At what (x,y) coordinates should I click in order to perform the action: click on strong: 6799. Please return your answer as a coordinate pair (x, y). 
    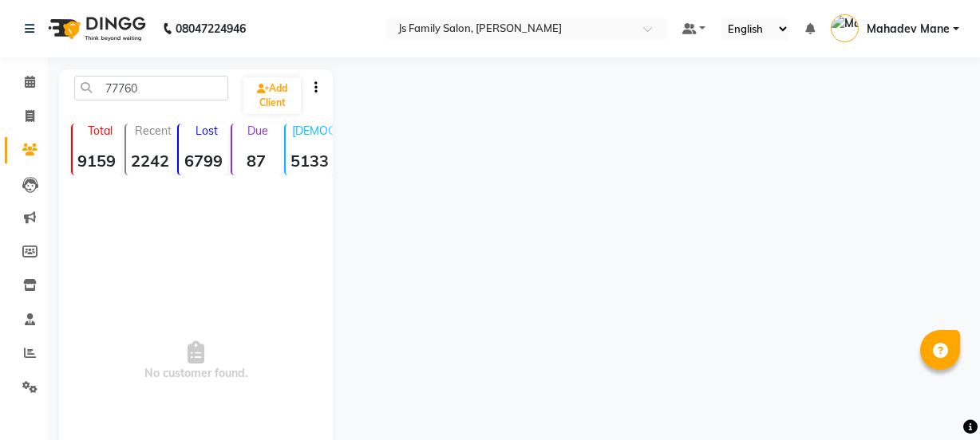
    Looking at the image, I should click on (203, 160).